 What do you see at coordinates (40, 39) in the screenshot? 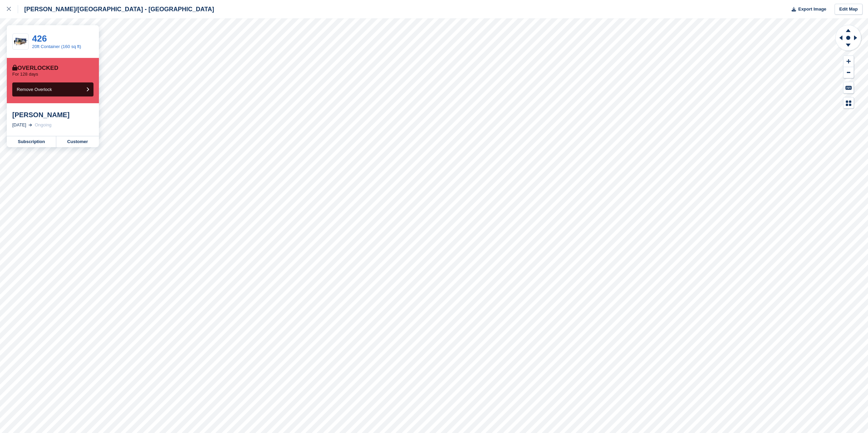
I see `a: 426` at bounding box center [40, 39].